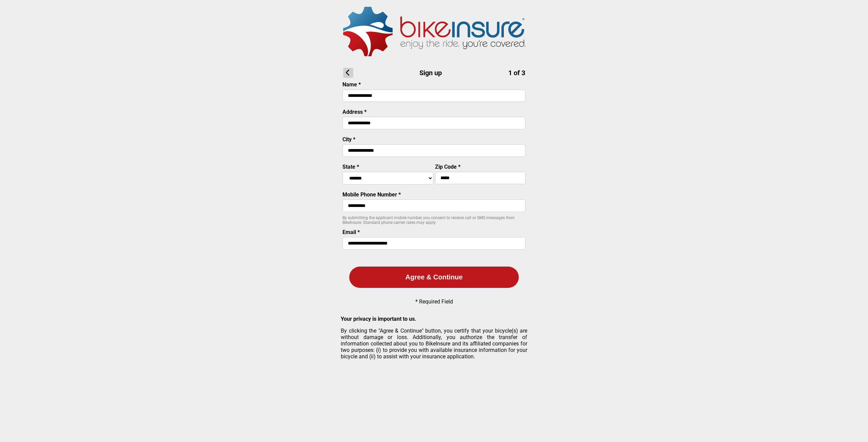 This screenshot has width=868, height=442. Describe the element at coordinates (434, 277) in the screenshot. I see `button: Agree & Continue` at that location.